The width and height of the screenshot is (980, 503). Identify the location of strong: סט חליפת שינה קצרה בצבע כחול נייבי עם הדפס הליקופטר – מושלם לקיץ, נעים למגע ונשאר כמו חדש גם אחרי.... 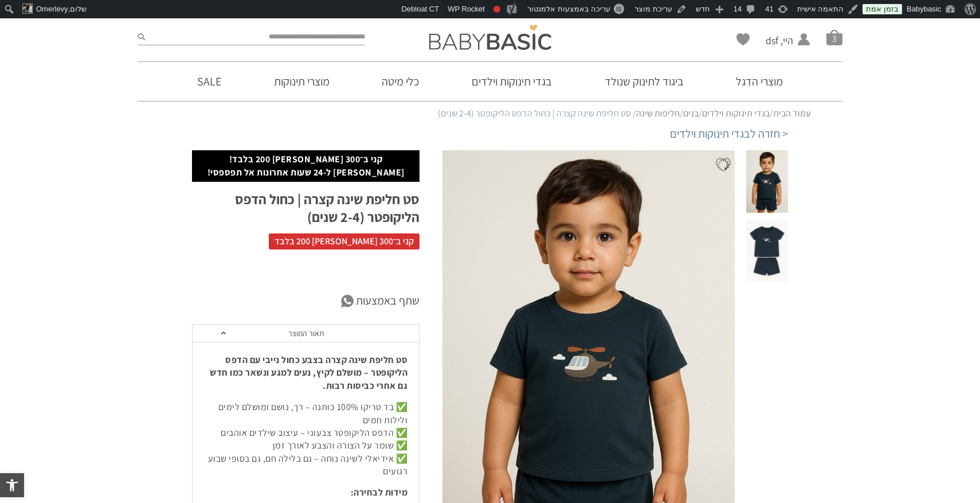
(309, 373).